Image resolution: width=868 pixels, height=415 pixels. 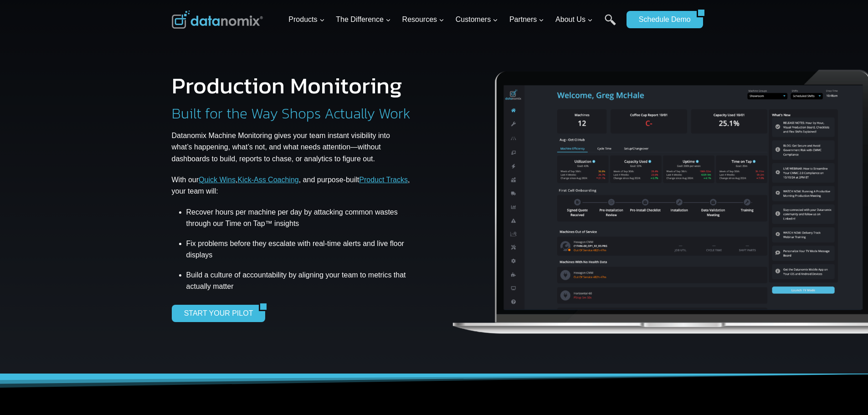 What do you see at coordinates (384, 180) in the screenshot?
I see `a: Product Tracks` at bounding box center [384, 180].